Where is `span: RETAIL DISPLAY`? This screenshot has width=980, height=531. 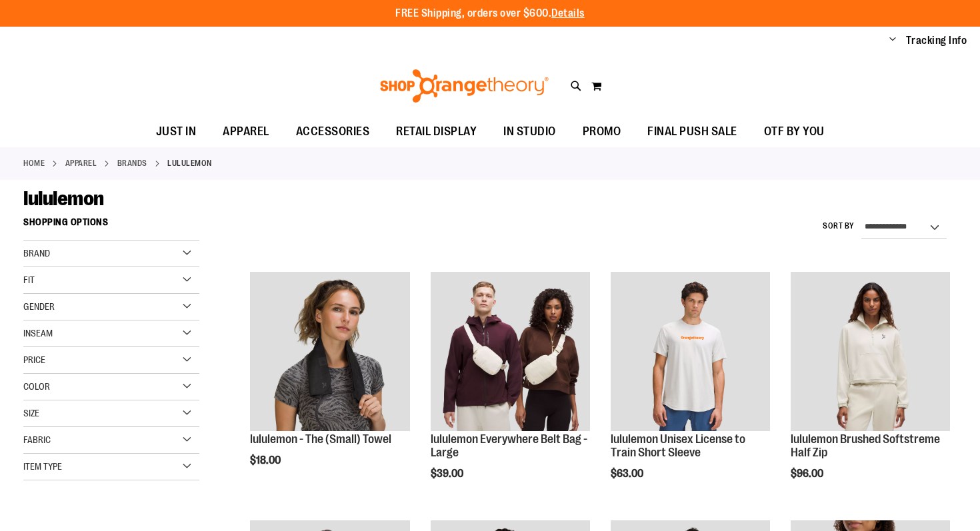
span: RETAIL DISPLAY is located at coordinates (436, 132).